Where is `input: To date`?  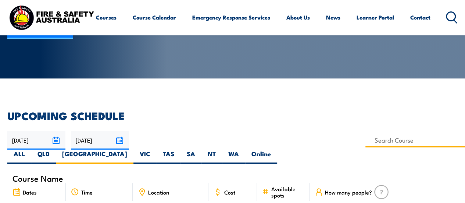 input: To date is located at coordinates (100, 140).